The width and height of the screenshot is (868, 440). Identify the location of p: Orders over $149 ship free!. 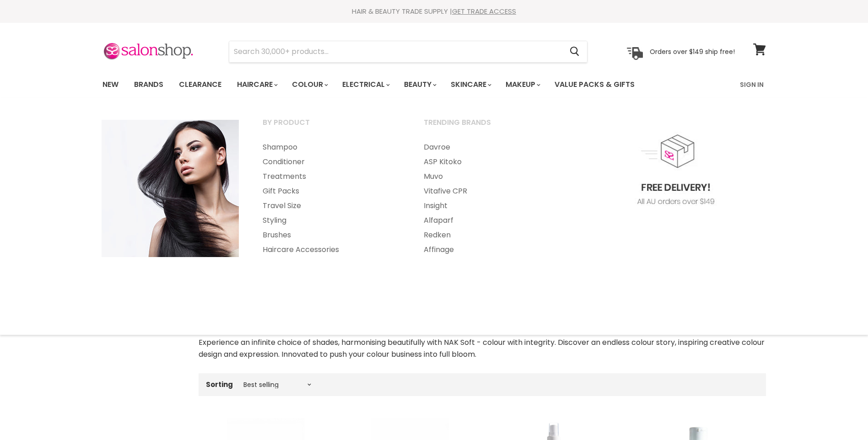
(692, 51).